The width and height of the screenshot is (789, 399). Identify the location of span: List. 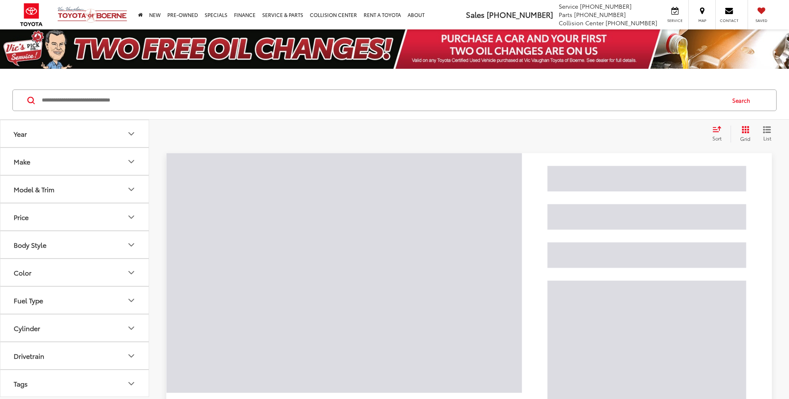
(767, 138).